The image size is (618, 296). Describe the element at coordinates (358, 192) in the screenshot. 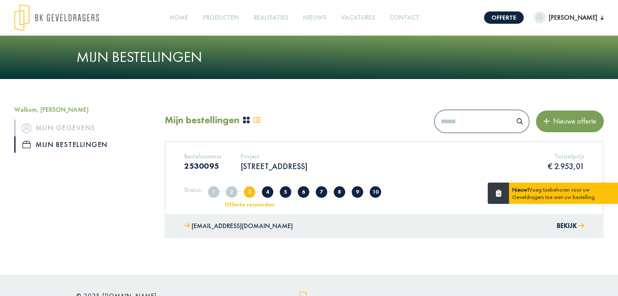

I see `span: Klaar voor levering/afhaling` at that location.